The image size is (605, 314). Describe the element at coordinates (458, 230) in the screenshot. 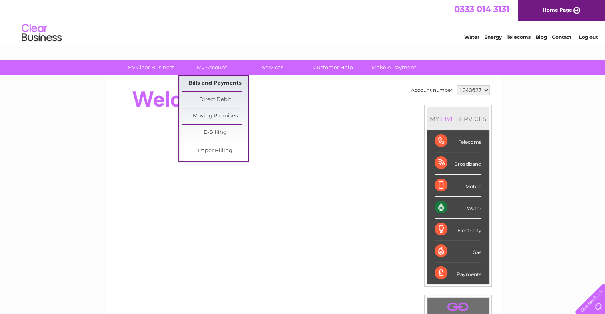

I see `div: Electricity` at that location.